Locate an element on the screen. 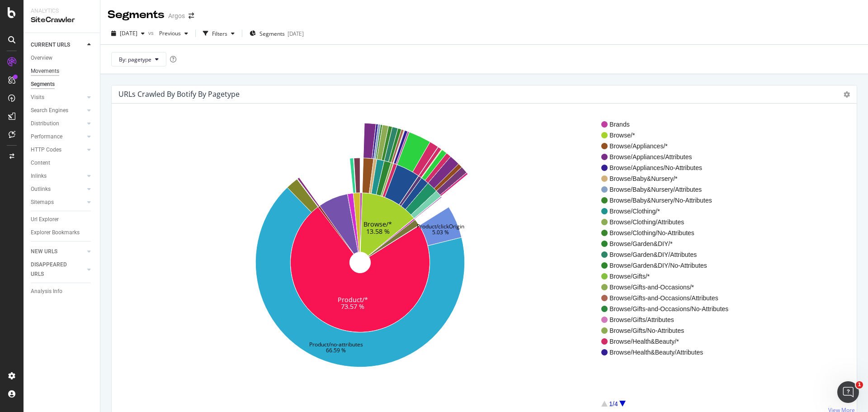 This screenshot has width=868, height=412. div: Performance is located at coordinates (47, 136).